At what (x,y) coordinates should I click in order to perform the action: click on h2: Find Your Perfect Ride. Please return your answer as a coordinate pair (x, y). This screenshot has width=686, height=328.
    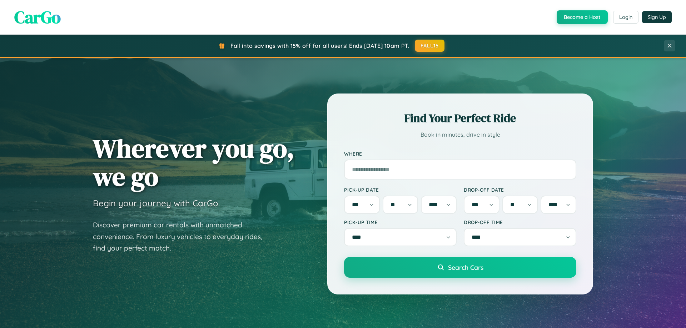
    Looking at the image, I should click on (460, 118).